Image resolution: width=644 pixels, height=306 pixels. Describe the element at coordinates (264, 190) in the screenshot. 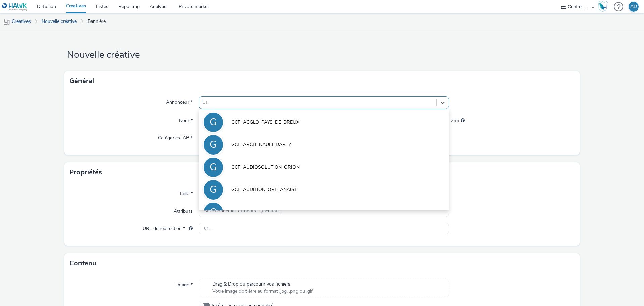

I see `span: GCF_AUDITION_ORLEANAISE` at that location.